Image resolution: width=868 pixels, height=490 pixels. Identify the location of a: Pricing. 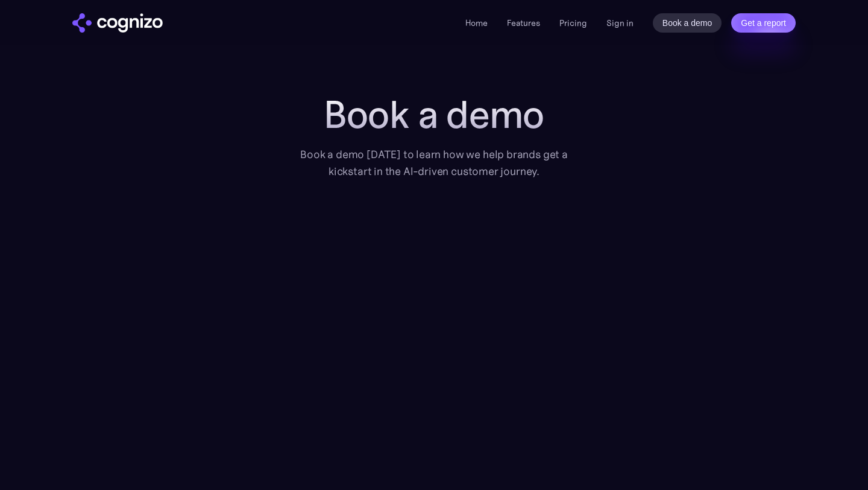
(573, 23).